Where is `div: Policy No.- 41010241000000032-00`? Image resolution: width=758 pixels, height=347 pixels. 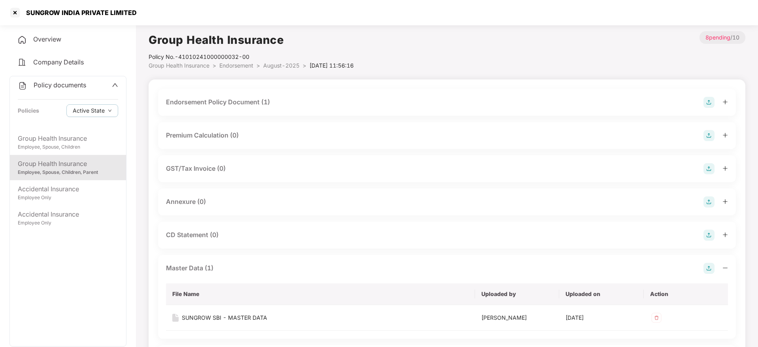
div: Policy No.- 41010241000000032-00 is located at coordinates (251, 57).